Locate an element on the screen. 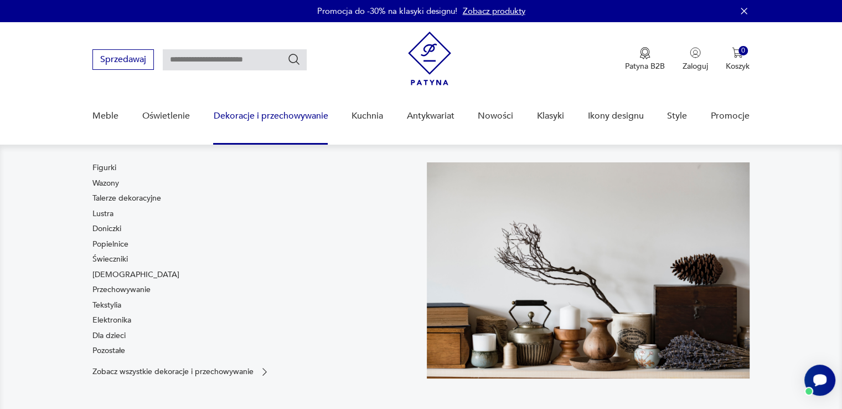  a: Pozostałe is located at coordinates (109, 351).